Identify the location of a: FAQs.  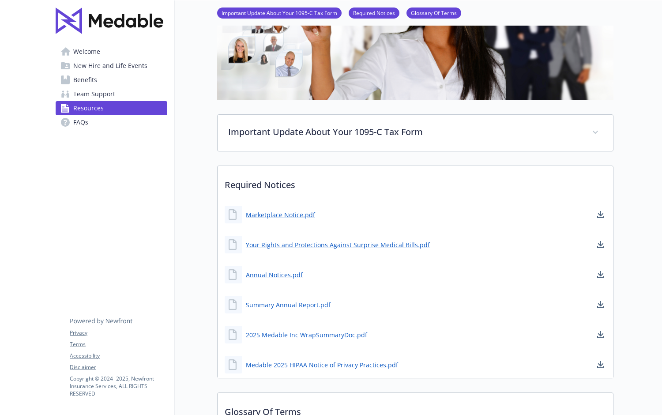
(111, 122).